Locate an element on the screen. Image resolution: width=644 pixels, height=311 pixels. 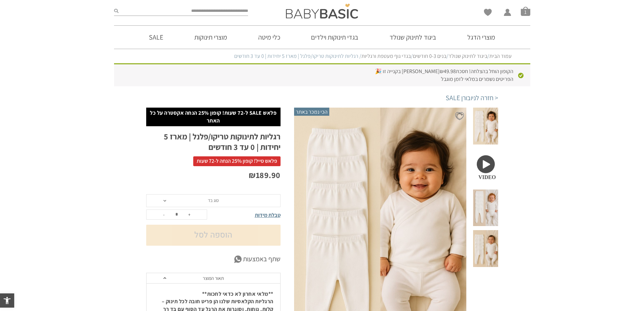
span: פלאש סייל! קופון 25% הנחה ל-72 שעות is located at coordinates (237, 161).